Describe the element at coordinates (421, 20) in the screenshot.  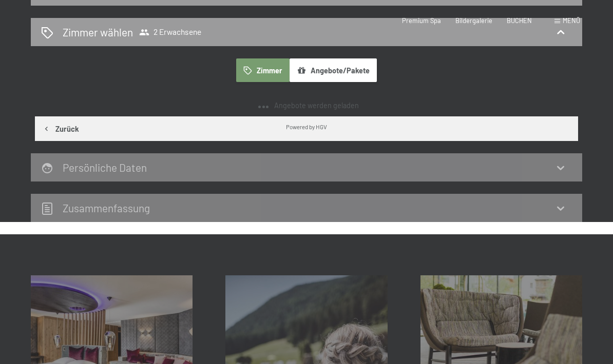
I see `a: Premium Spa` at that location.